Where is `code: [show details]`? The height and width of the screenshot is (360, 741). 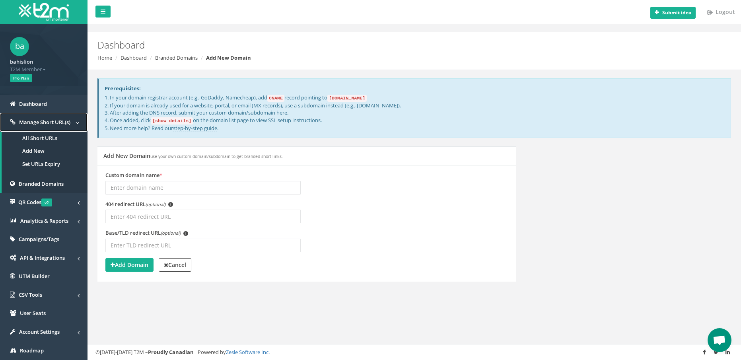 code: [show details] is located at coordinates (172, 121).